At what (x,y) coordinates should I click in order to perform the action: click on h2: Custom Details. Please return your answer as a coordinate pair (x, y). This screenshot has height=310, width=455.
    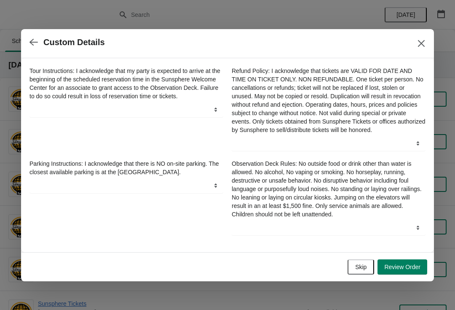
    Looking at the image, I should click on (74, 42).